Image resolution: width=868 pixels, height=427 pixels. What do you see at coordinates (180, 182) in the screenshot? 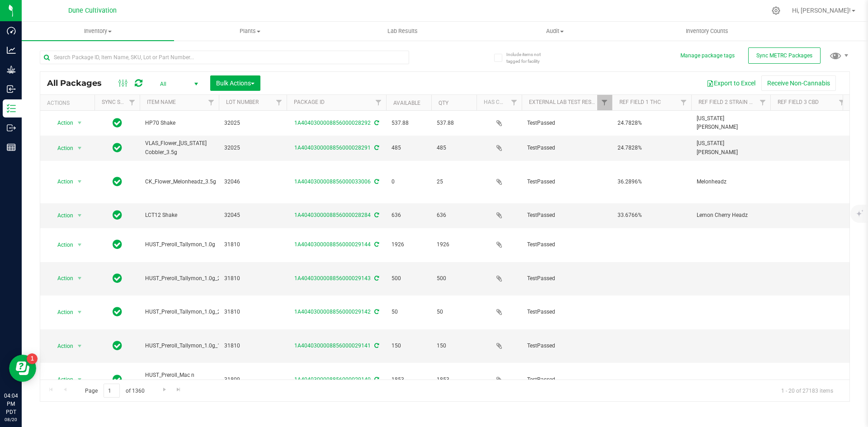
I see `span: CK_Flower_Melonheadz_3.5g` at bounding box center [180, 182].